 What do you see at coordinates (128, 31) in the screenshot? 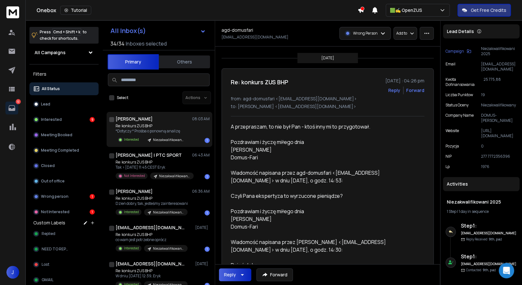
I see `h1: All Inbox(s)` at bounding box center [128, 31].